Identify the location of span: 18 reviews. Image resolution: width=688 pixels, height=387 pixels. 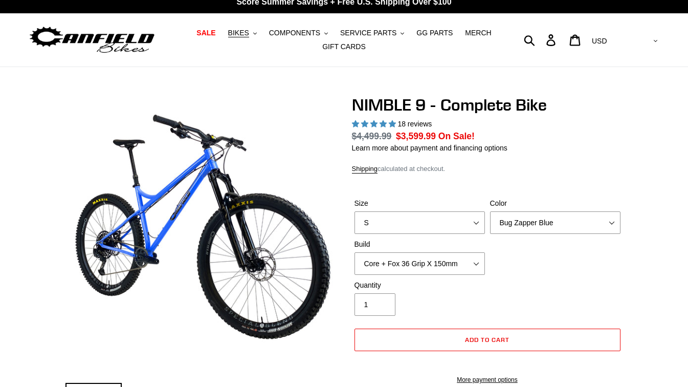
(414, 124).